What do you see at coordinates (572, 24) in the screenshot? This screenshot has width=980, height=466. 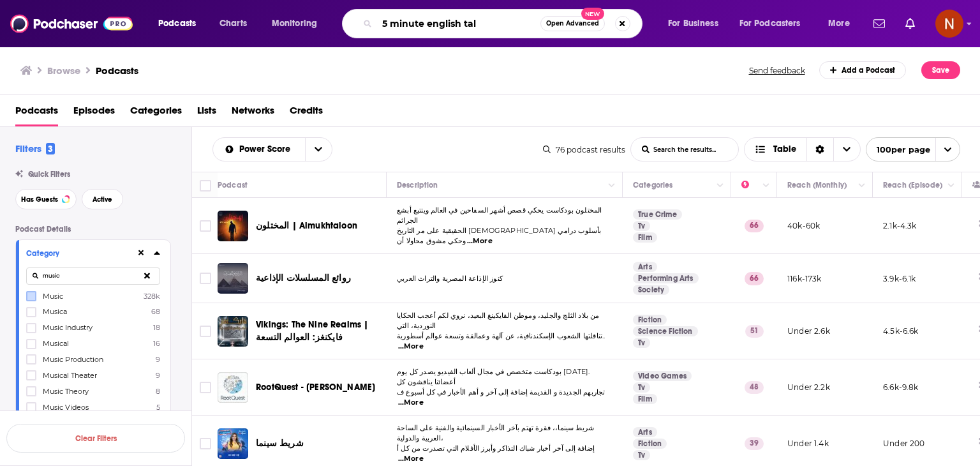 I see `span: Open Advanced` at bounding box center [572, 24].